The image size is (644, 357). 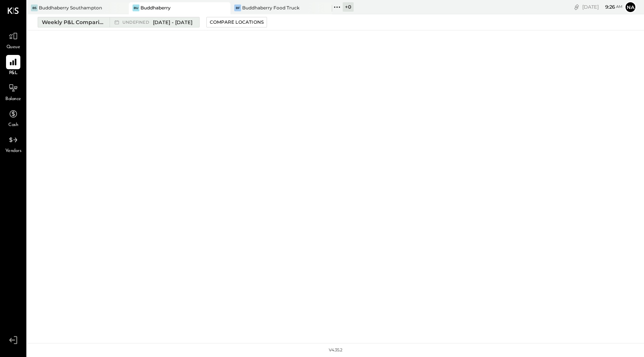 I want to click on span: Vendors, so click(x=13, y=151).